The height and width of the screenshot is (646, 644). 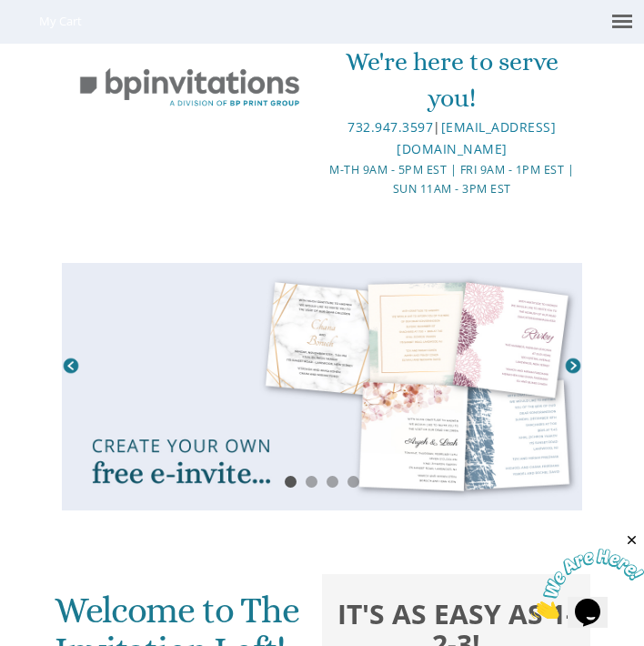 I want to click on a: 732.947.3597, so click(x=390, y=126).